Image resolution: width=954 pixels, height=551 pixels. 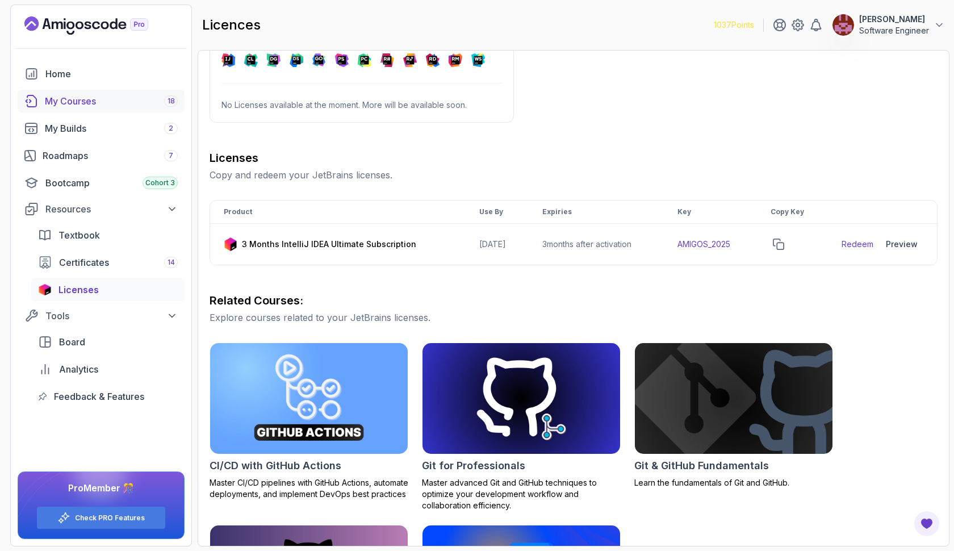 What do you see at coordinates (111, 128) in the screenshot?
I see `div: My Builds` at bounding box center [111, 128].